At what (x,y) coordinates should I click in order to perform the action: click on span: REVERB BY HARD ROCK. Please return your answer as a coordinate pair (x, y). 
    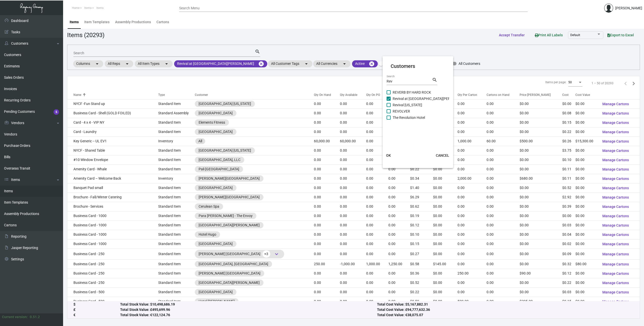
    Looking at the image, I should click on (412, 92).